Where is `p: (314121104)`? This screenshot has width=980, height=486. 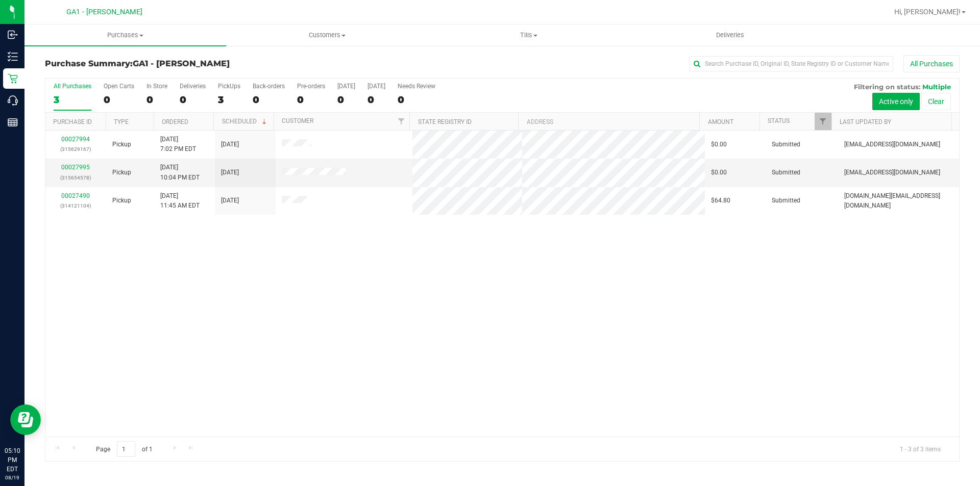
p: (314121104) is located at coordinates (76, 206).